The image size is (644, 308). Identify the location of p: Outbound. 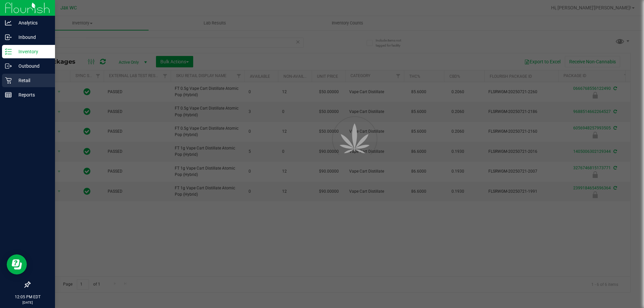
(31, 66).